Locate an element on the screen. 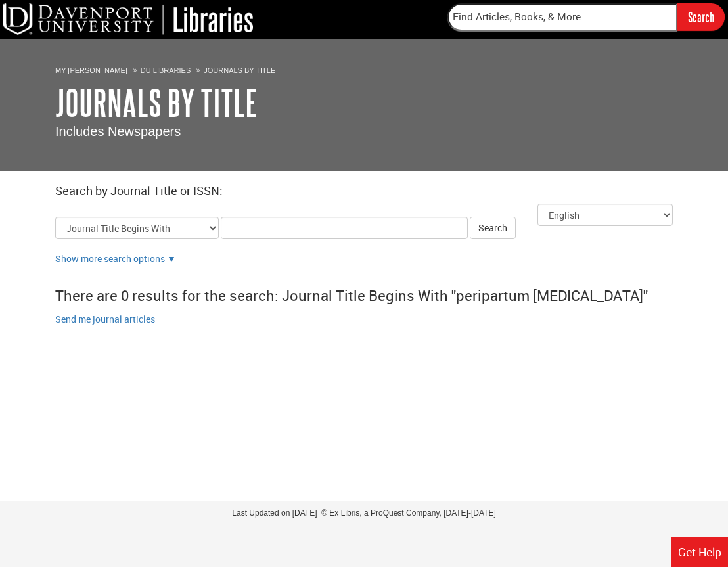 This screenshot has height=567, width=728. p: Includes Newspapers is located at coordinates (364, 131).